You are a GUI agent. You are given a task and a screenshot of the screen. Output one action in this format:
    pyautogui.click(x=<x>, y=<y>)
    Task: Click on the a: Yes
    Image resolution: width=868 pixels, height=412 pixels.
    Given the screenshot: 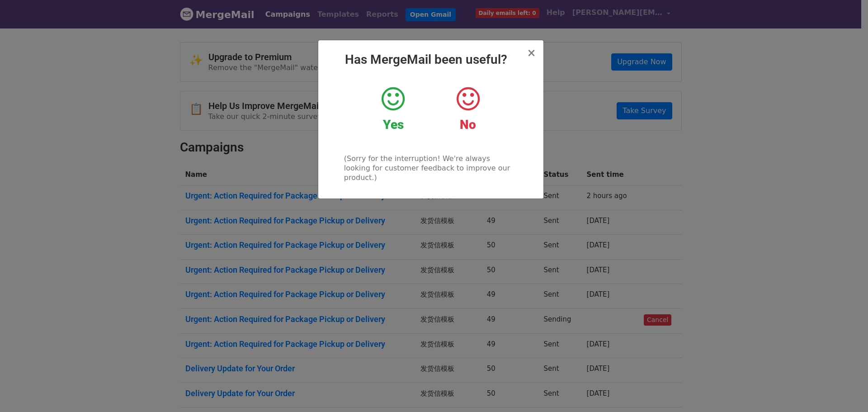 What is the action you would take?
    pyautogui.click(x=393, y=109)
    